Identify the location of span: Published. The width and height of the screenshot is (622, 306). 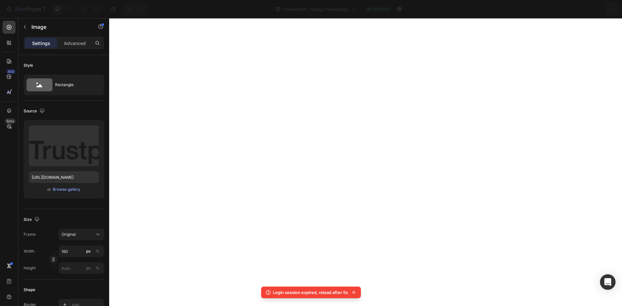
(380, 9).